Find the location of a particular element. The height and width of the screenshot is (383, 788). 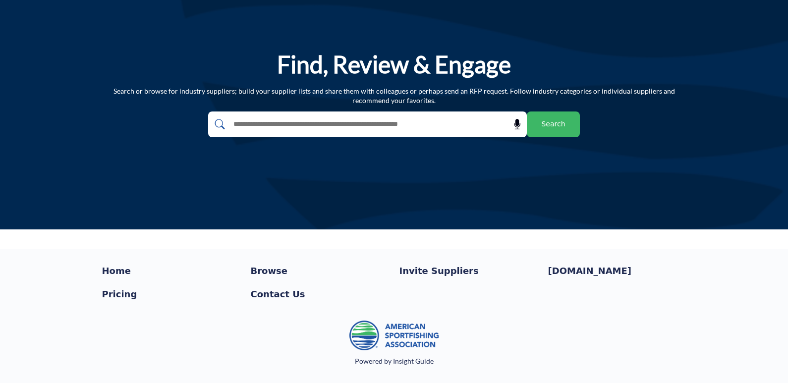

a: Invite Suppliers is located at coordinates (468, 271).